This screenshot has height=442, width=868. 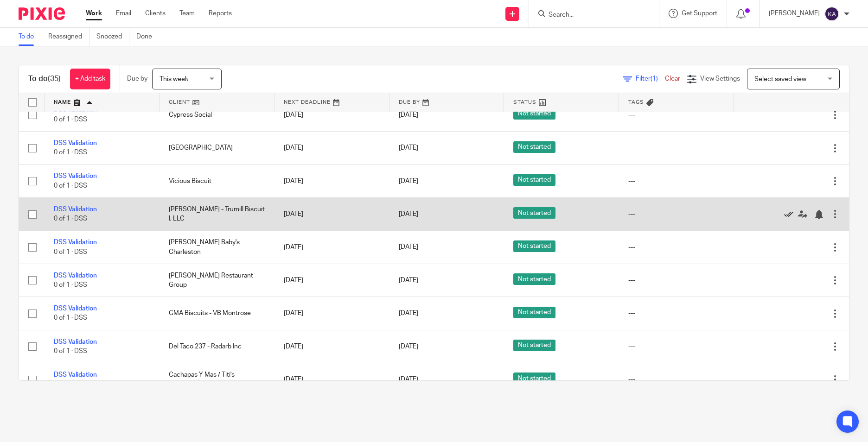 What do you see at coordinates (45, 79) in the screenshot?
I see `h1: To do` at bounding box center [45, 79].